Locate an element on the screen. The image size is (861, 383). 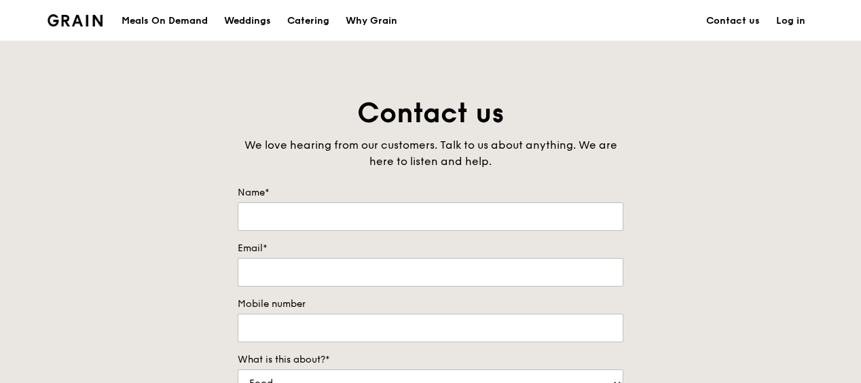
div: Why Grain is located at coordinates (371, 21).